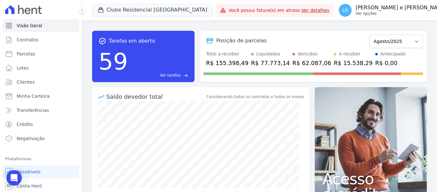 The image size is (437, 192). What do you see at coordinates (227, 63) in the screenshot?
I see `div: R$ 155.398,49` at bounding box center [227, 63].